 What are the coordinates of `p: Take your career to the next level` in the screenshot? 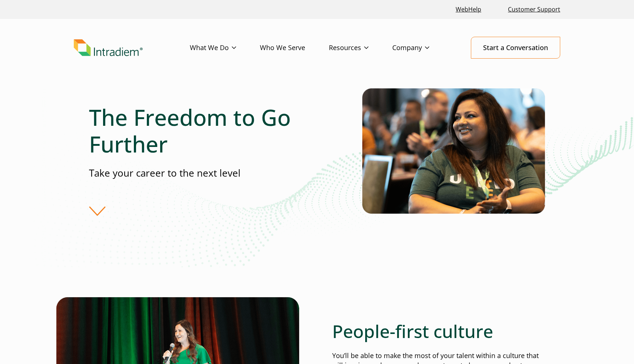 It's located at (203, 173).